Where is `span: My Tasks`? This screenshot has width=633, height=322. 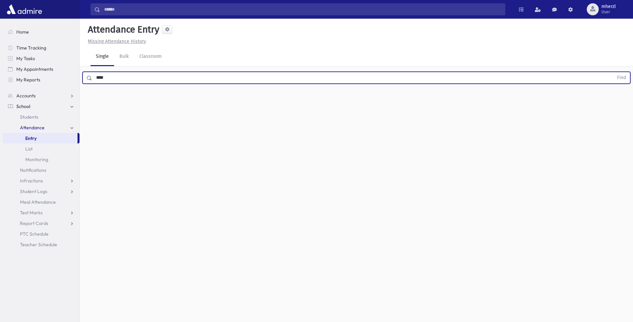
span: My Tasks is located at coordinates (26, 59).